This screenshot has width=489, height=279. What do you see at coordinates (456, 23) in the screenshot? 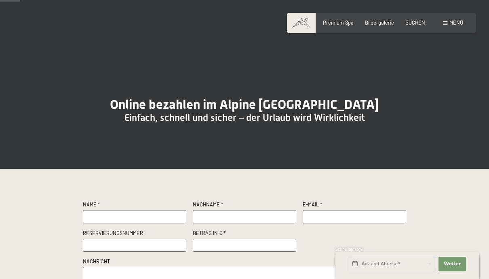
I see `span: Menü` at bounding box center [456, 23].